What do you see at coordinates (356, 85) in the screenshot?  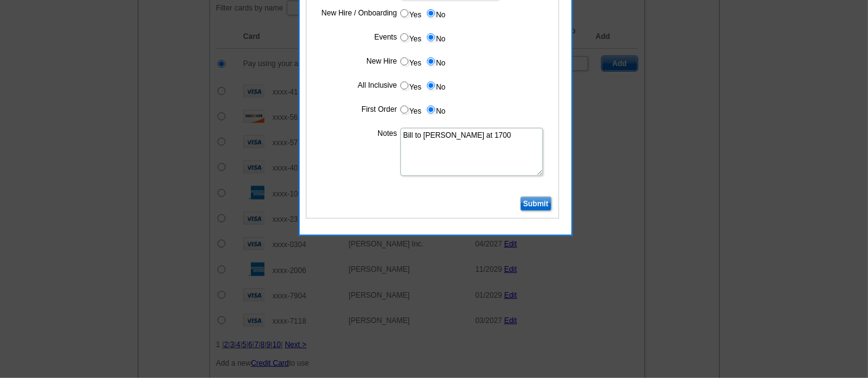 I see `label: All Inclusive` at bounding box center [356, 85].